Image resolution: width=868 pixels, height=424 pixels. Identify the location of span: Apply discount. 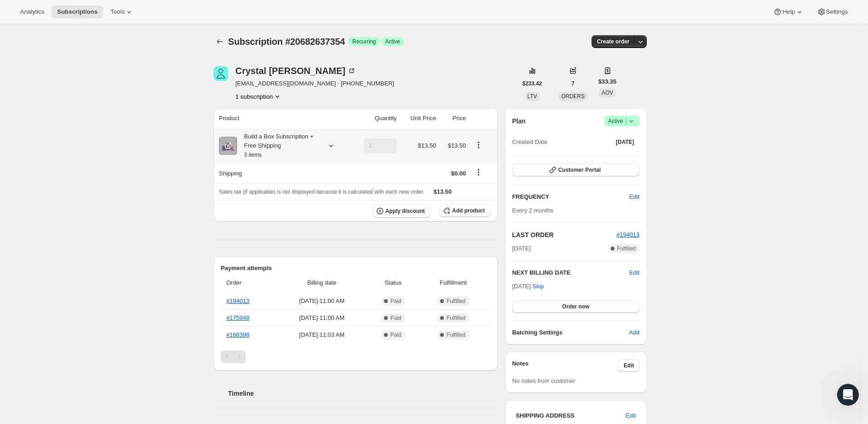
(405, 211).